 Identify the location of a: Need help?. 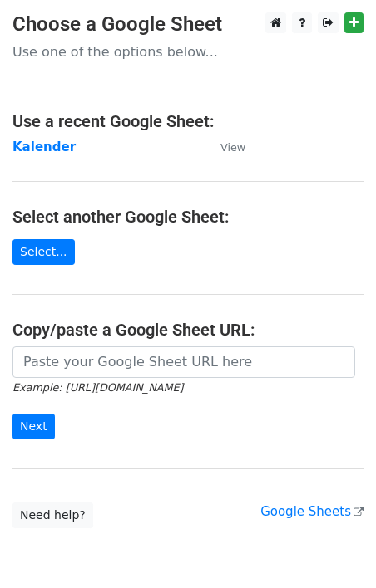
(52, 515).